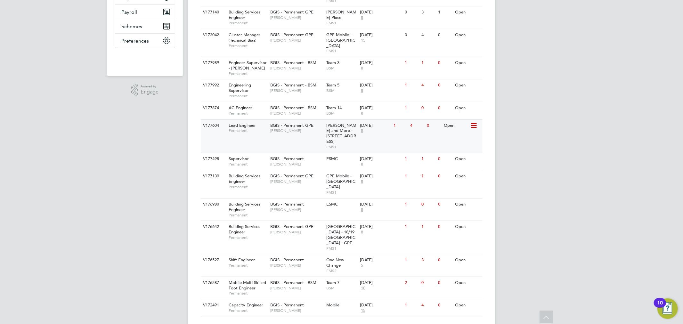  I want to click on div: 4, so click(428, 35).